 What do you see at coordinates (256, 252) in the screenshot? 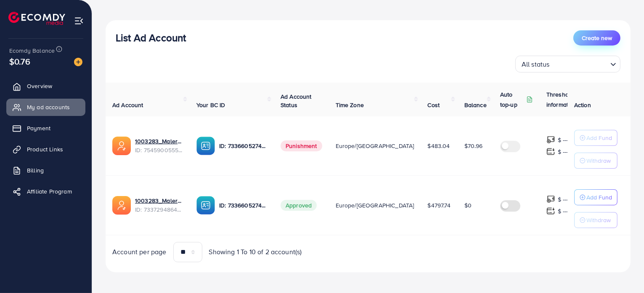
I see `span: Showing 1 To 10 of 2 account(s)` at bounding box center [256, 252].